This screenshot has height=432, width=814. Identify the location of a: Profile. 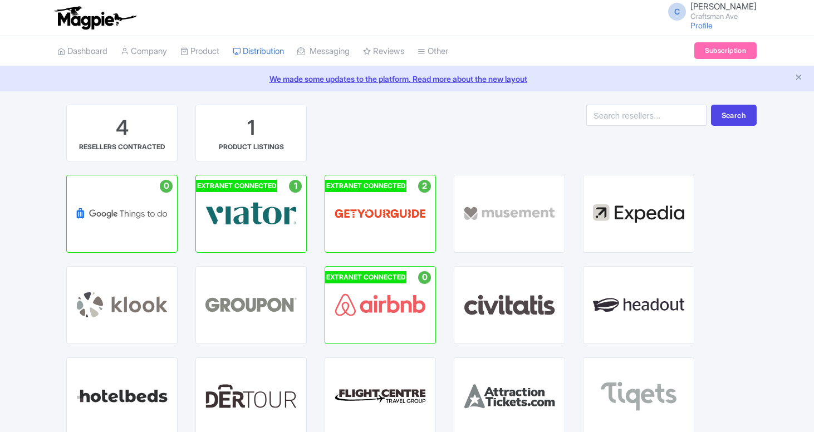
(702, 25).